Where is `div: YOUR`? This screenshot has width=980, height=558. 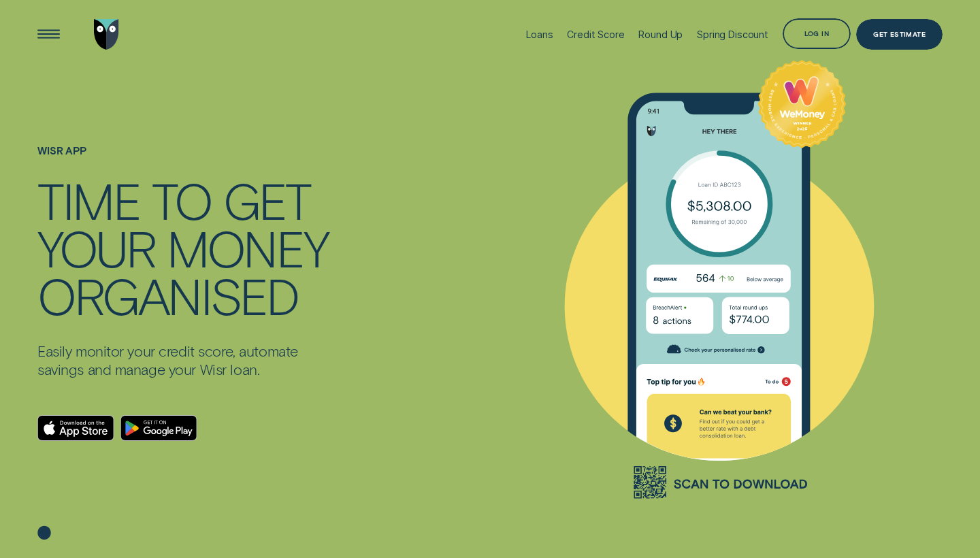
div: YOUR is located at coordinates (96, 247).